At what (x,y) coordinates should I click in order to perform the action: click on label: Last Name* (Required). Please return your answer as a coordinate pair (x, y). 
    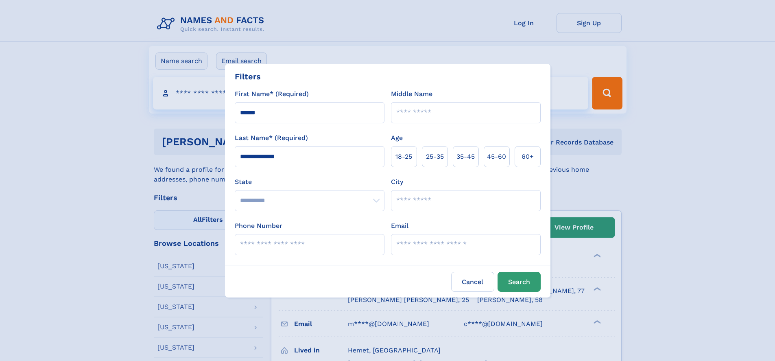
    Looking at the image, I should click on (271, 138).